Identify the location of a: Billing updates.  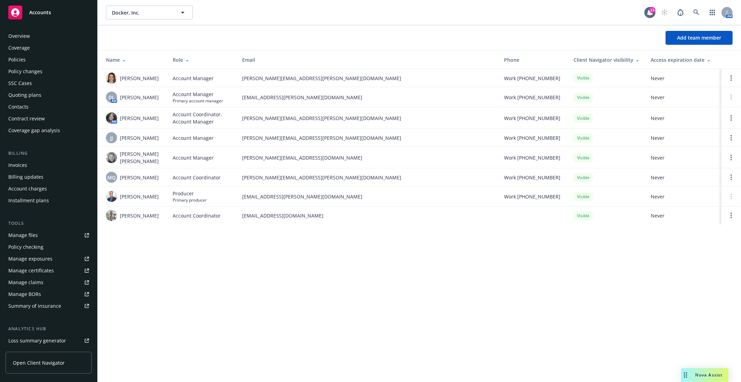
(49, 177).